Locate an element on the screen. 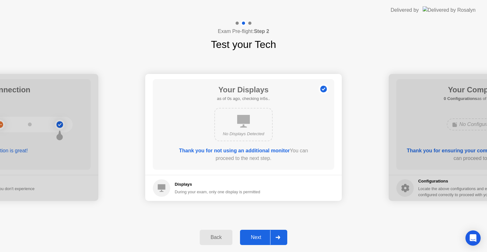 The width and height of the screenshot is (487, 252). div: No Displays Detected is located at coordinates (243, 134).